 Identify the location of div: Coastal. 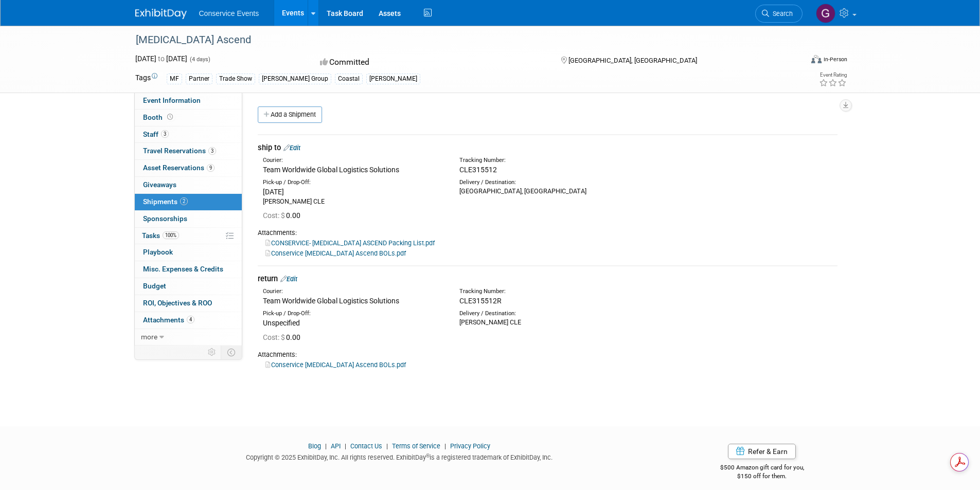
(349, 78).